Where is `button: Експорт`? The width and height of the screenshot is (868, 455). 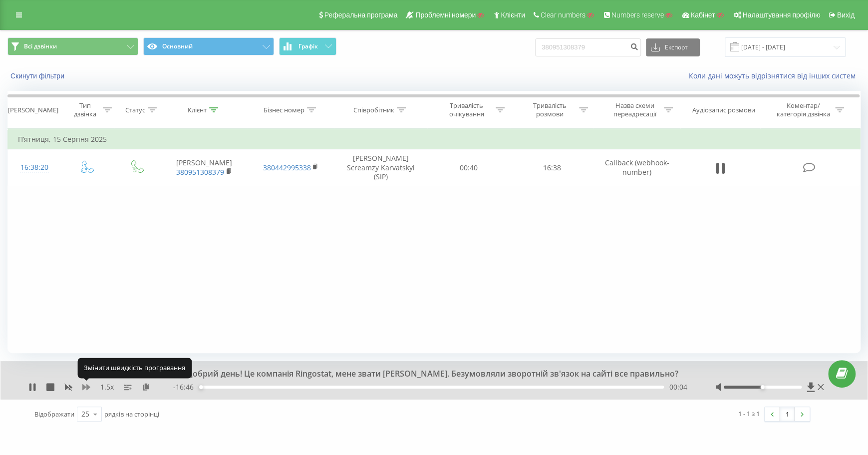
button: Експорт is located at coordinates (673, 47).